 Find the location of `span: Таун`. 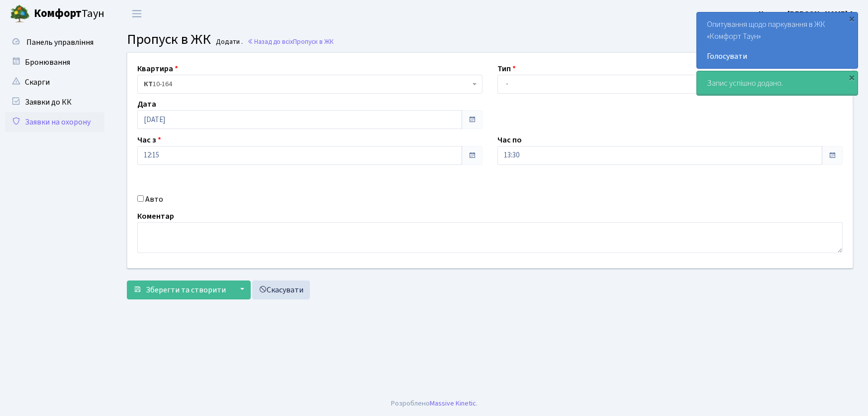

span: Таун is located at coordinates (69, 14).